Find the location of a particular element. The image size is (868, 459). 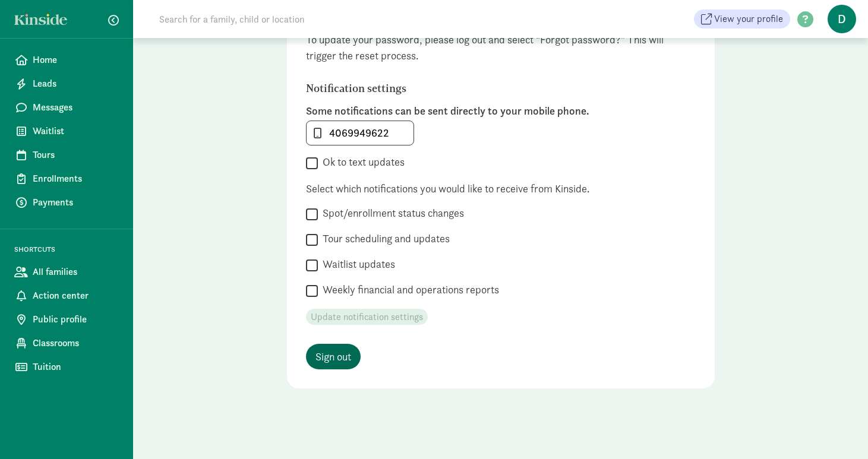

span: D is located at coordinates (841, 19).